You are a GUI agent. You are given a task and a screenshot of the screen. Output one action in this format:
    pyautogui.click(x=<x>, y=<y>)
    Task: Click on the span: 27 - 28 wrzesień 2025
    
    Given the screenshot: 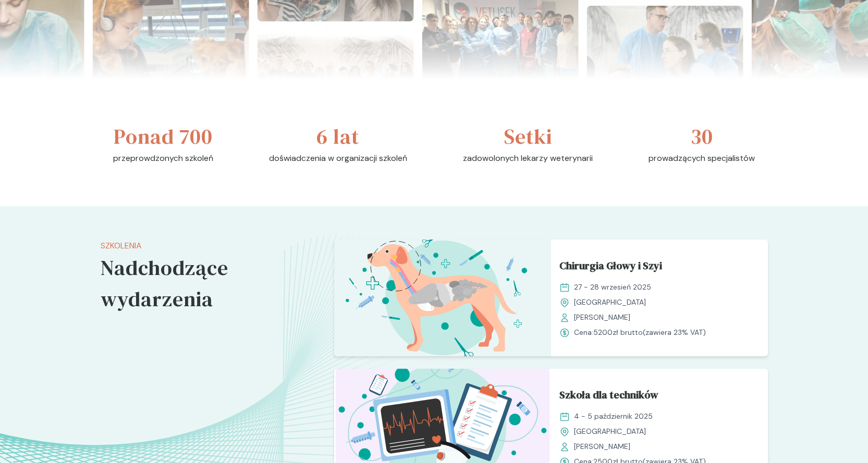 What is the action you would take?
    pyautogui.click(x=612, y=287)
    